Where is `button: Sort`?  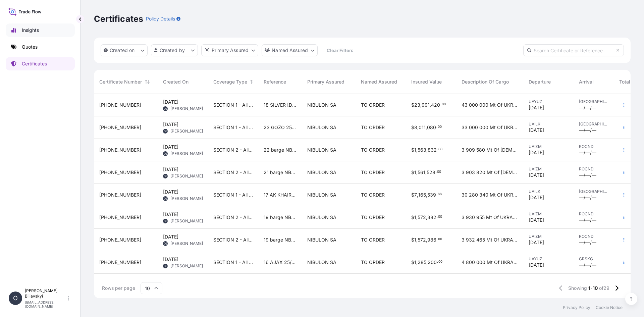 button: Sort is located at coordinates (252, 82).